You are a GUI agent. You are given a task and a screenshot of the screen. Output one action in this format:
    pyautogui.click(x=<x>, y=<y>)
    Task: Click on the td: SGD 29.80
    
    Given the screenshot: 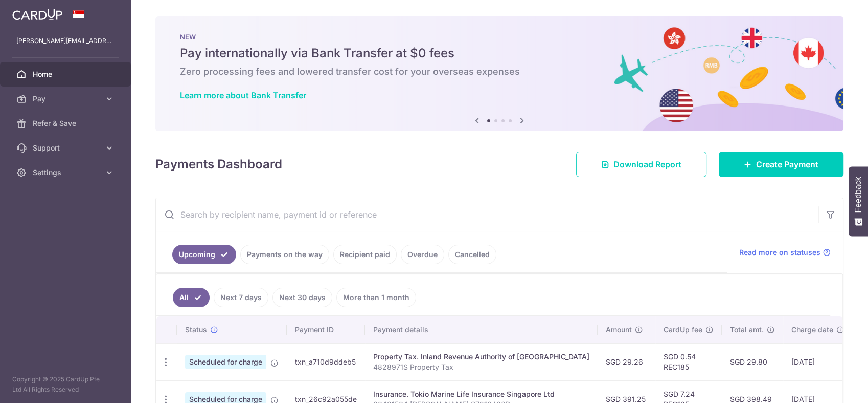 What is the action you would take?
    pyautogui.click(x=753, y=361)
    